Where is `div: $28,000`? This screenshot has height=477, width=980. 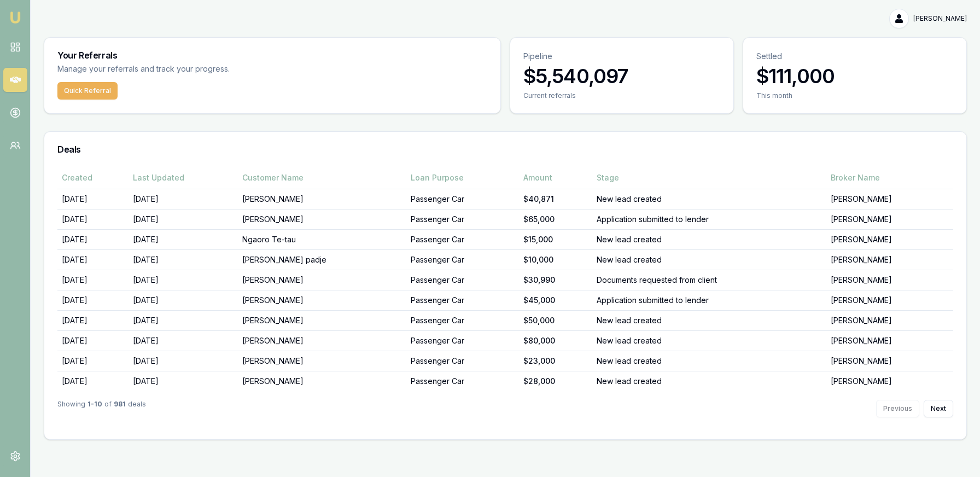 div: $28,000 is located at coordinates (555, 381).